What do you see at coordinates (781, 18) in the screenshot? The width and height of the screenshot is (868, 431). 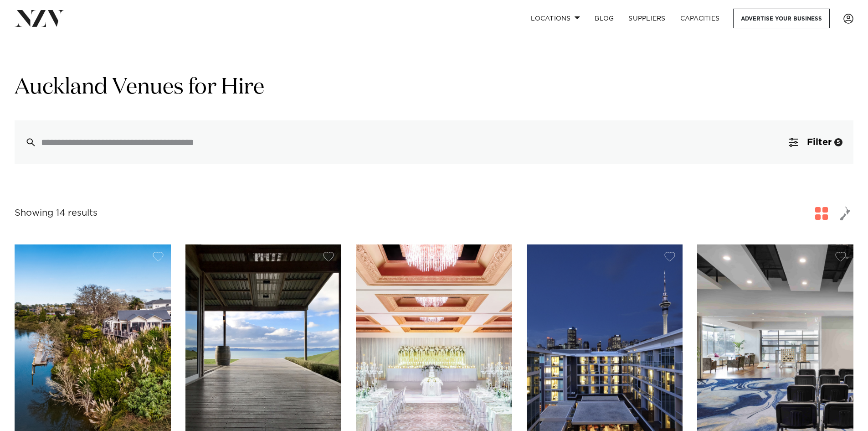 I see `a: Advertise your business` at bounding box center [781, 18].